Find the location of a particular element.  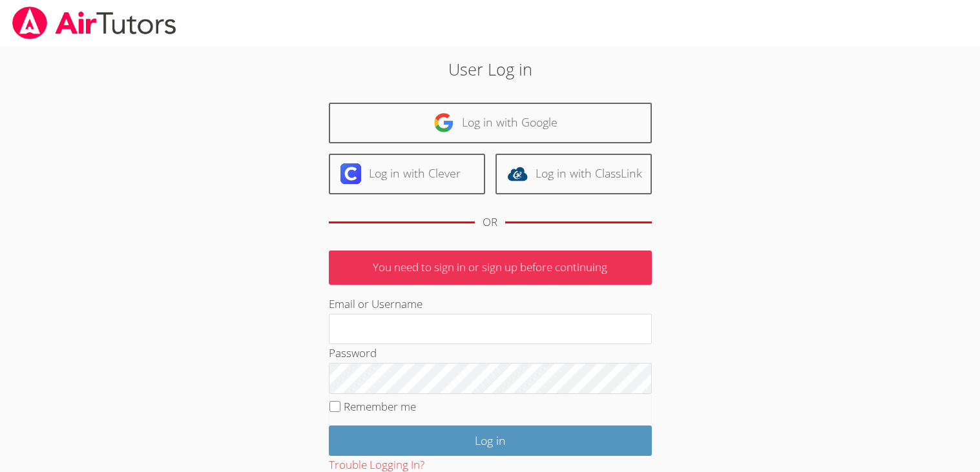

a: Log in with Clever is located at coordinates (407, 174).